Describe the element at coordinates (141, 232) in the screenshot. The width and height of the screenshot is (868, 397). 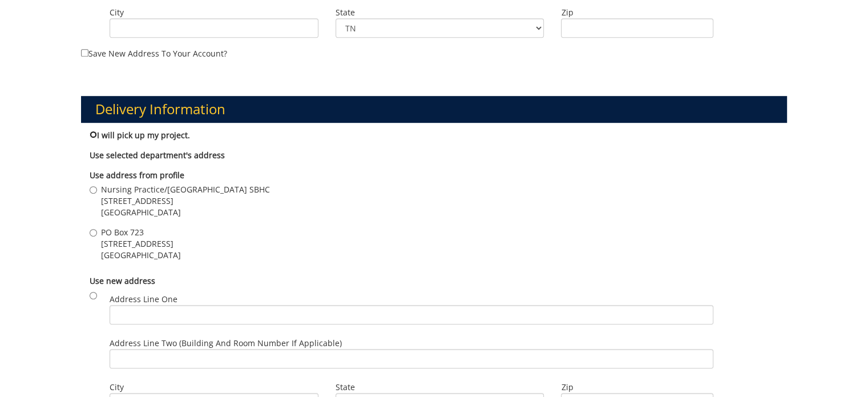
I see `span: PO Box 723` at that location.